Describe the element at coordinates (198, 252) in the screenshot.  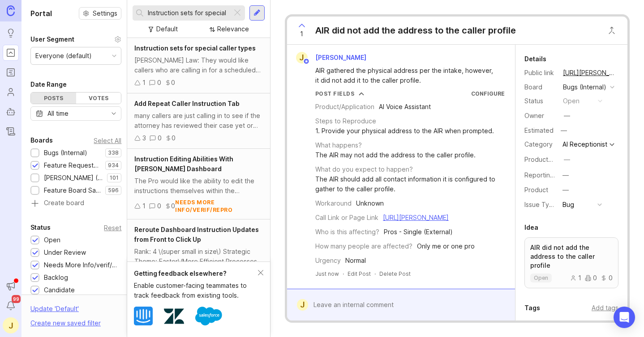
I see `a: Reroute Dashboard Instruction Updates from Front to Click UpRank: 4 \(super small in size\) Strat...` at that location.